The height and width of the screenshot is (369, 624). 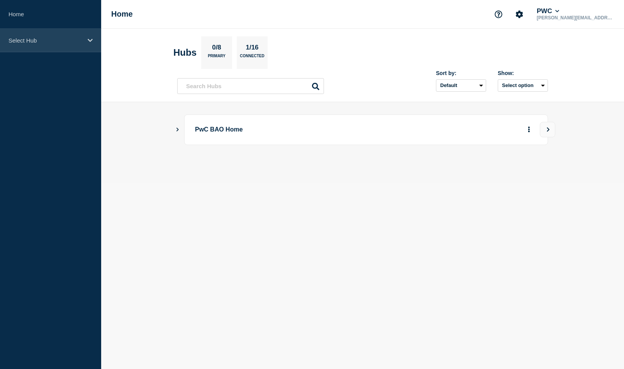 What do you see at coordinates (185, 53) in the screenshot?
I see `h2: Hubs` at bounding box center [185, 53].